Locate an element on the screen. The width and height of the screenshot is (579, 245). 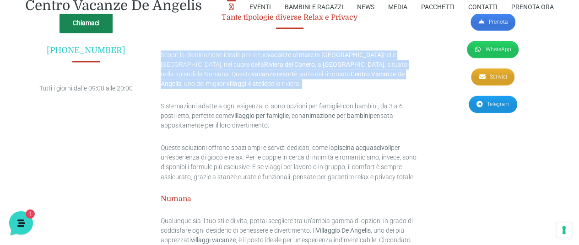
span: Trova una risposta is located at coordinates (43, 156).